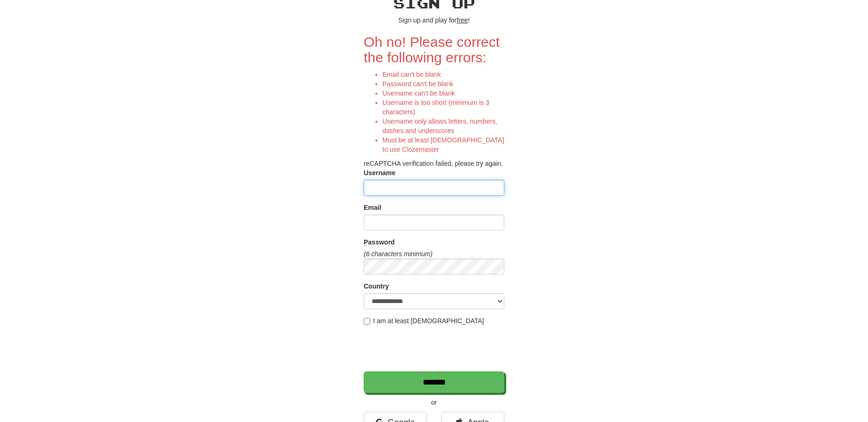  I want to click on em: (6 characters minimum), so click(398, 254).